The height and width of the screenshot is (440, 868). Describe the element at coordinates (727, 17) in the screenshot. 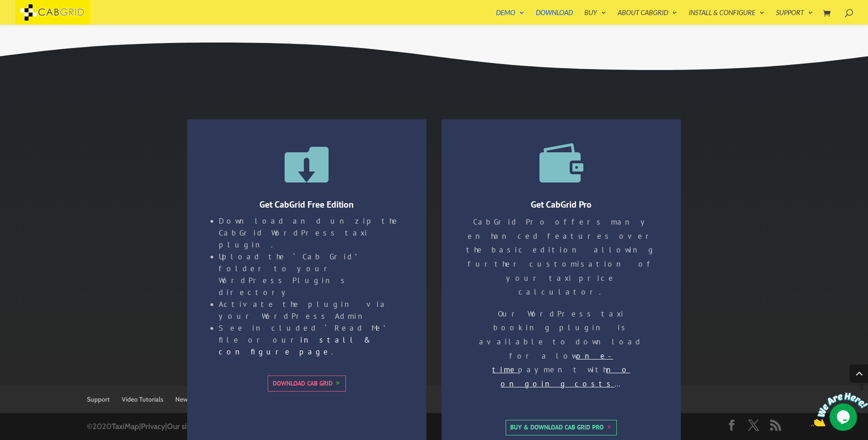

I see `a: Install & Configure` at that location.